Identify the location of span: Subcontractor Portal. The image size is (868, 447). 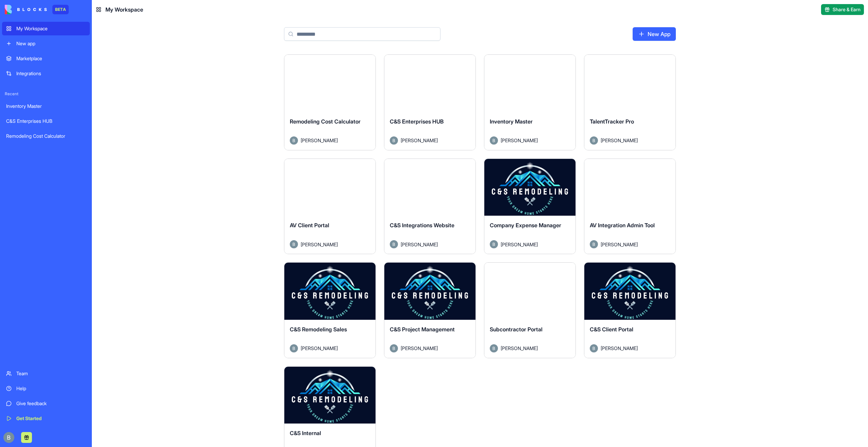
(516, 329).